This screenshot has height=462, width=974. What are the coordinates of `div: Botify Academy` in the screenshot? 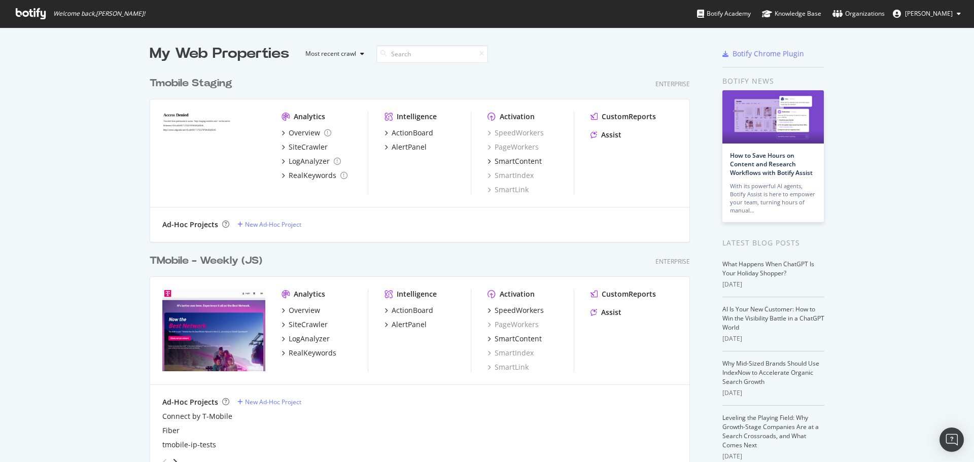 It's located at (724, 14).